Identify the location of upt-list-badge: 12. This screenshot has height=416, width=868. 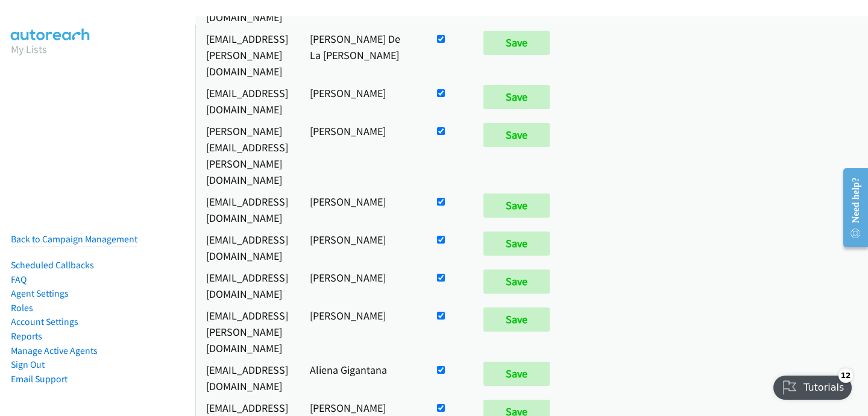
(80, 12).